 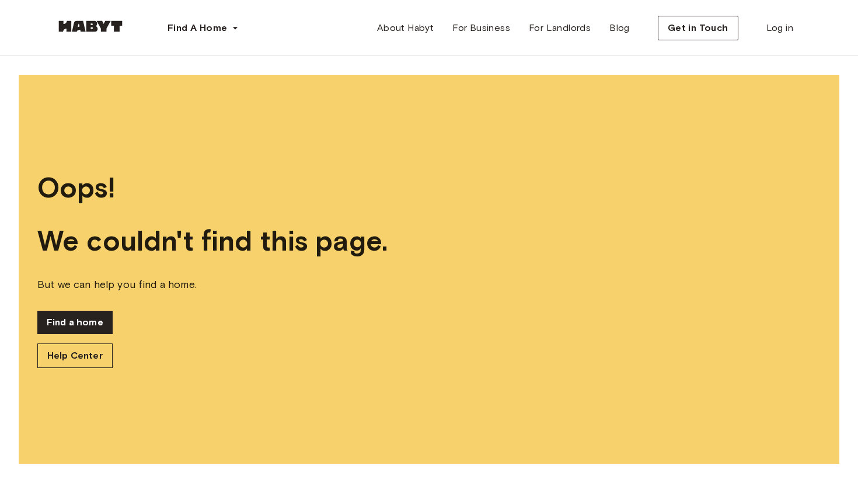 I want to click on a: For Landlords, so click(x=560, y=28).